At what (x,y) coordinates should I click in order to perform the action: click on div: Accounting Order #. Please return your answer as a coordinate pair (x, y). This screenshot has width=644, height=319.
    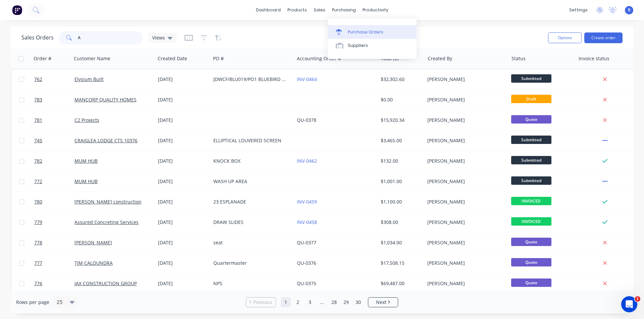
    Looking at the image, I should click on (319, 59).